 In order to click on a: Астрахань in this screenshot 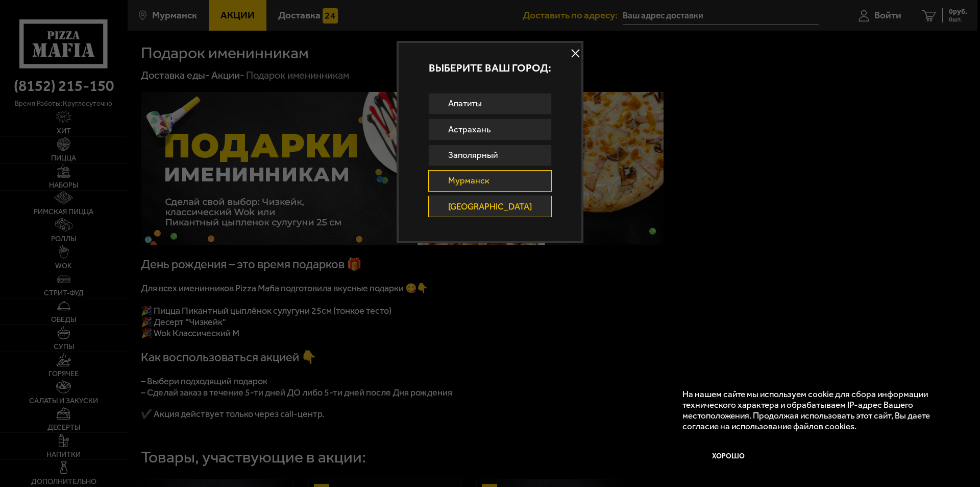, I will do `click(490, 129)`.